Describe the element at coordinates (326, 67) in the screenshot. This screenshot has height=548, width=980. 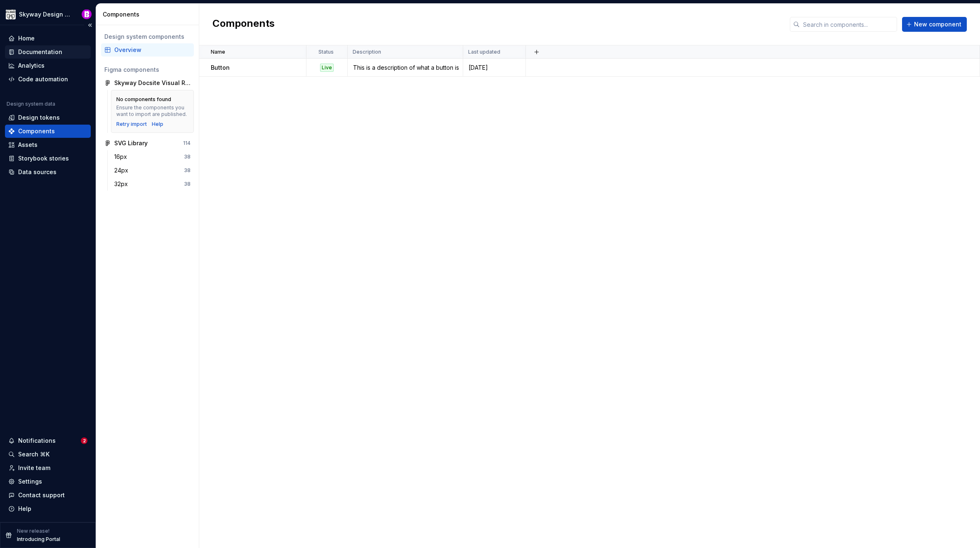
I see `div: Live` at that location.